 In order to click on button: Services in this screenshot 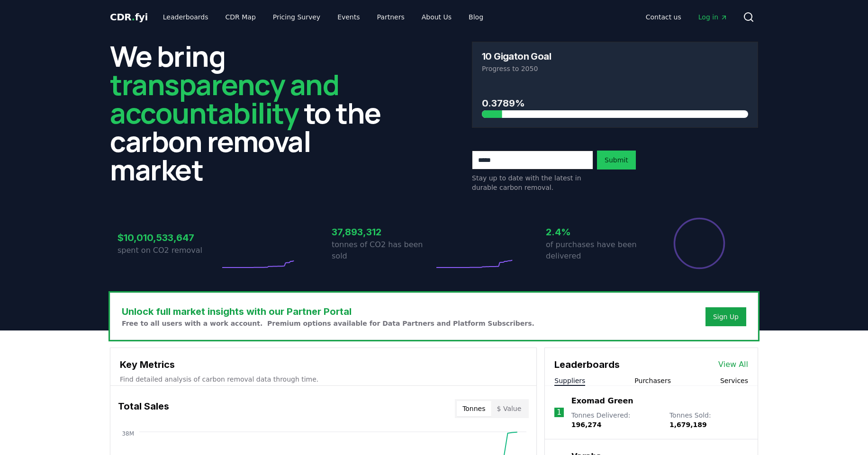, I will do `click(734, 381)`.